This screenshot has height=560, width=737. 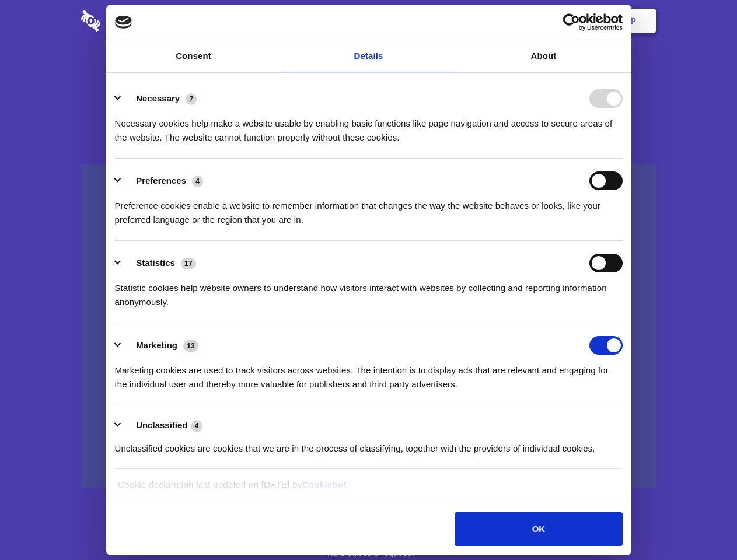 What do you see at coordinates (543, 56) in the screenshot?
I see `a: About` at bounding box center [543, 56].